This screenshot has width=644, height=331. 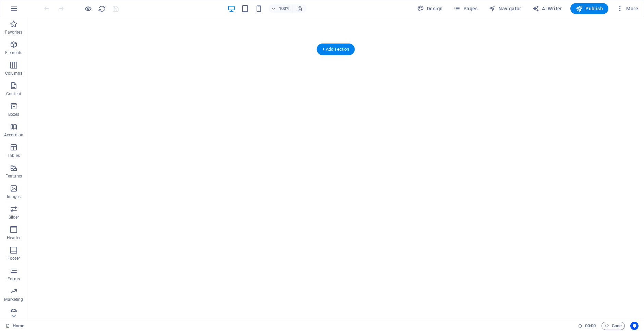 I want to click on h6: 100%, so click(x=284, y=8).